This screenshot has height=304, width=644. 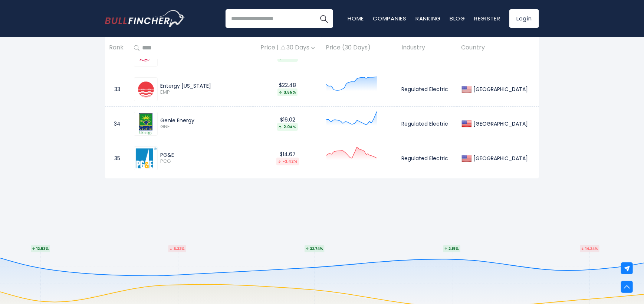 I want to click on div: $14.67, so click(x=288, y=158).